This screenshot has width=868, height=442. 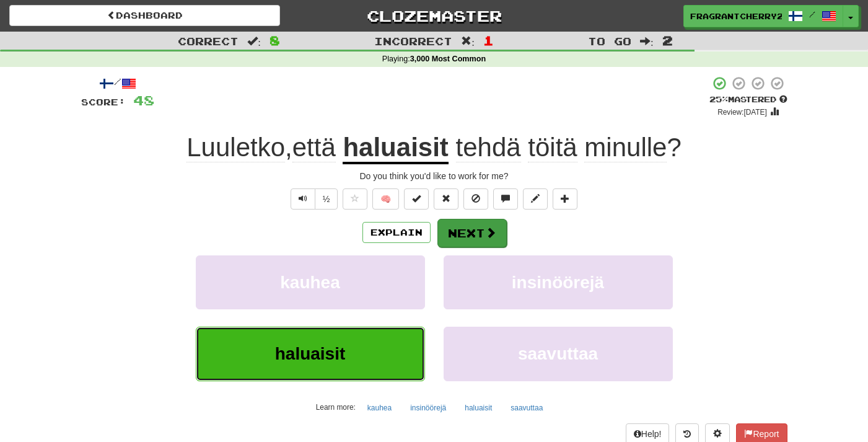 I want to click on span: tehdä, so click(x=488, y=147).